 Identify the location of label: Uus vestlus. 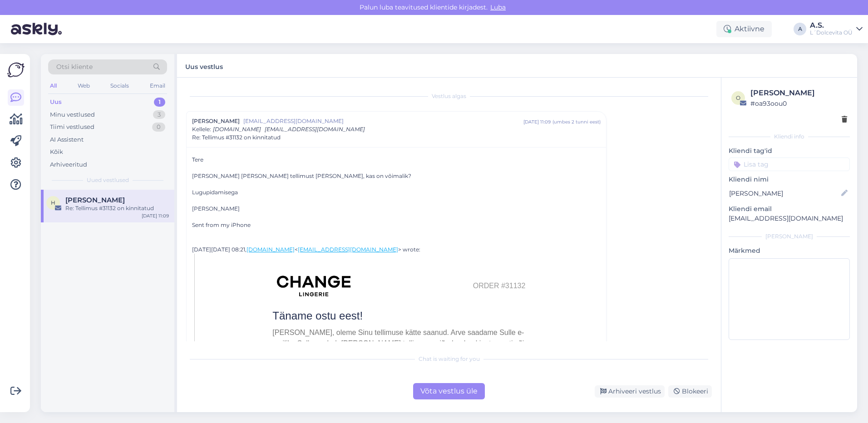
(204, 66).